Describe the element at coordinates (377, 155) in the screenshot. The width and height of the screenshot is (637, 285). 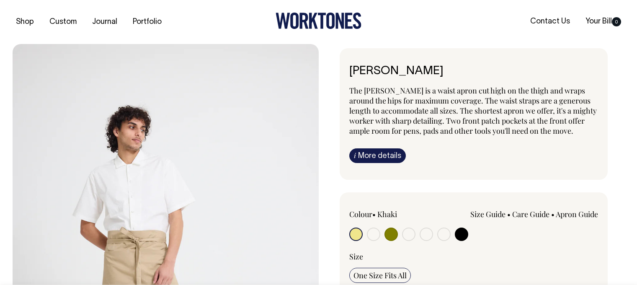
I see `a: iMore details` at that location.